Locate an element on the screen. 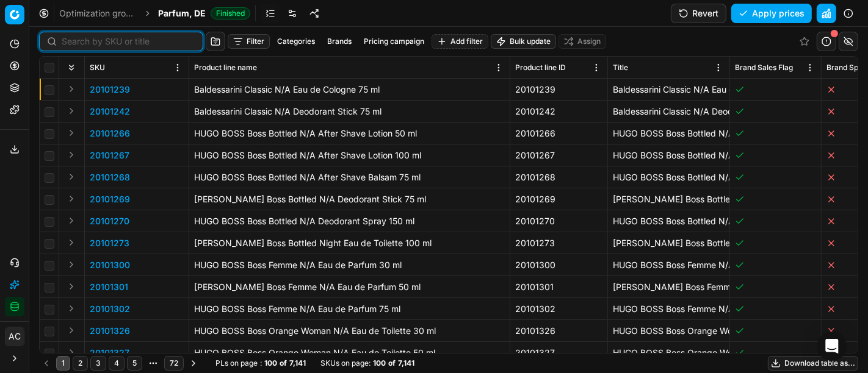  button: 20101327 is located at coordinates (109, 353).